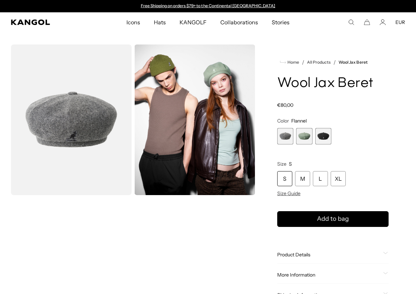 The height and width of the screenshot is (294, 416). Describe the element at coordinates (194, 120) in the screenshot. I see `img: wool jax beret in sage green` at that location.